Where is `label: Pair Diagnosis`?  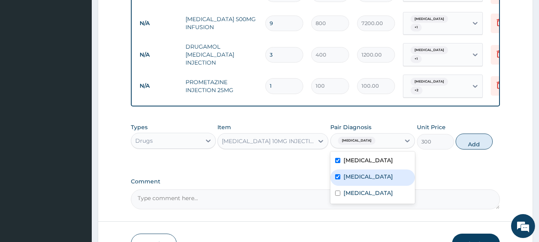 label: Pair Diagnosis is located at coordinates (351, 127).